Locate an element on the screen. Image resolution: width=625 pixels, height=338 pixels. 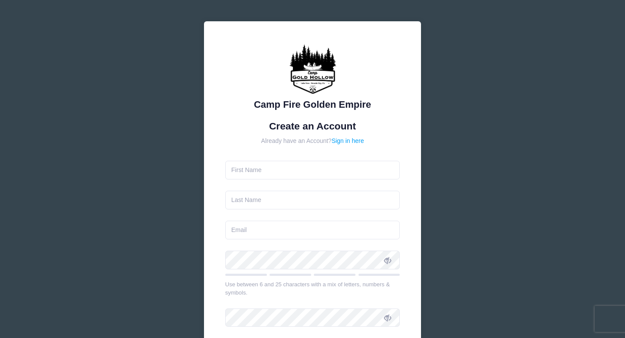
input: Email is located at coordinates (313, 230).